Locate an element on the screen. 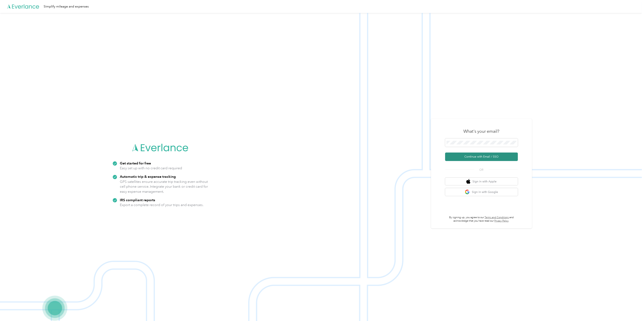  button: Continue with Email / SSO is located at coordinates (482, 156).